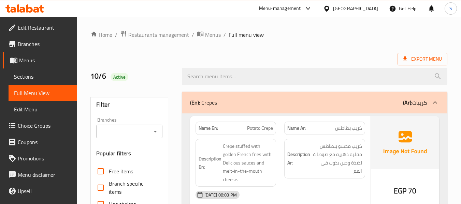  What do you see at coordinates (45, 44) in the screenshot?
I see `span: Branches` at bounding box center [45, 44].